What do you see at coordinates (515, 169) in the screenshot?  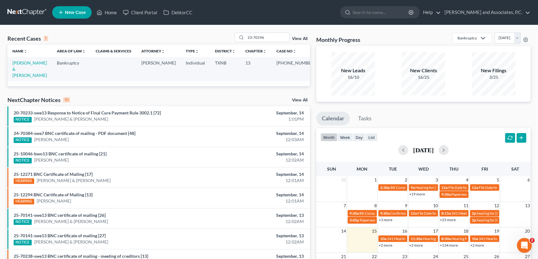 I see `span: Sat` at bounding box center [515, 169].